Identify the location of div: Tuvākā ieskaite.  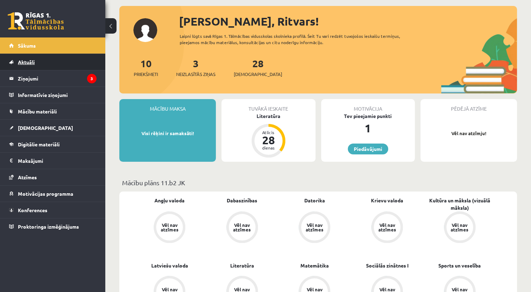
(268, 106).